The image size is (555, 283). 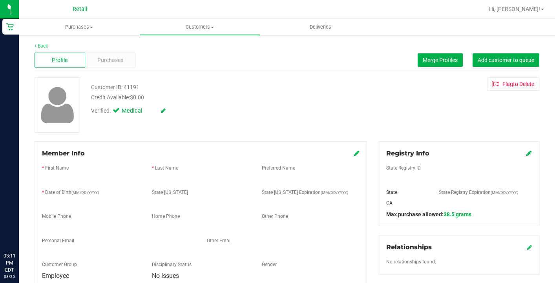 I want to click on a: Back, so click(x=41, y=46).